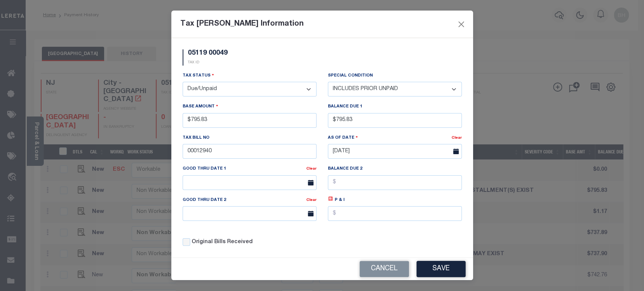 The width and height of the screenshot is (644, 291). I want to click on label: Good Thru Date 1, so click(204, 169).